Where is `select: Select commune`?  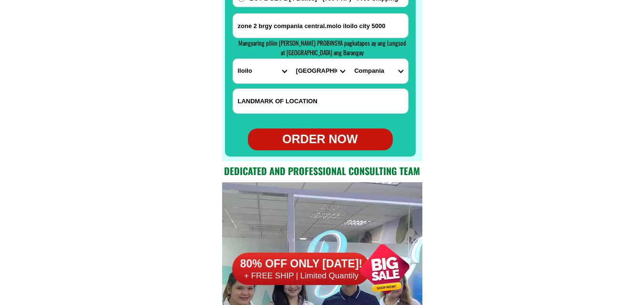 select: Select commune is located at coordinates (379, 71).